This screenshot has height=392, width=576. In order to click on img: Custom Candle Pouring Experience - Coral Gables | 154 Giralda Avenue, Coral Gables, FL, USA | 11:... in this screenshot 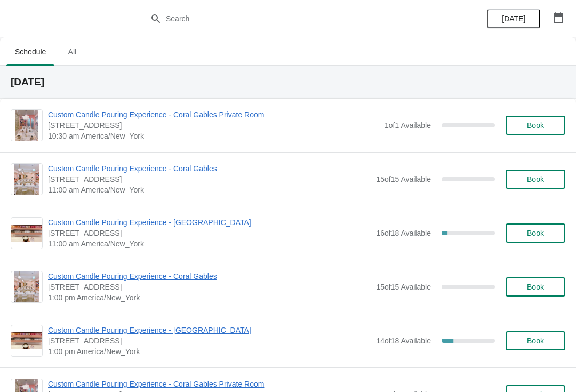, I will do `click(26, 179)`.